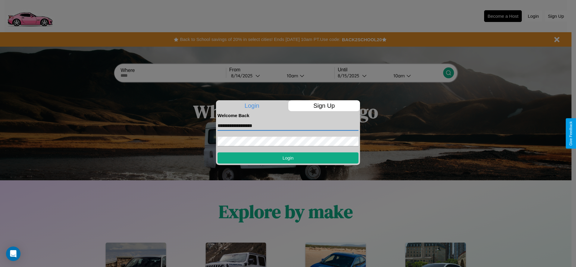 The image size is (576, 267). Describe the element at coordinates (288, 158) in the screenshot. I see `button: Login` at that location.